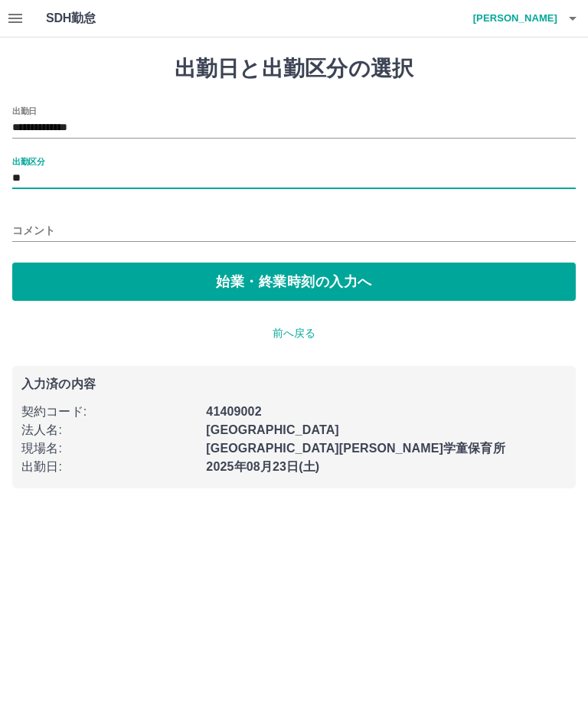 Image resolution: width=588 pixels, height=705 pixels. What do you see at coordinates (294, 69) in the screenshot?
I see `h1: 出勤日と出勤区分の選択` at bounding box center [294, 69].